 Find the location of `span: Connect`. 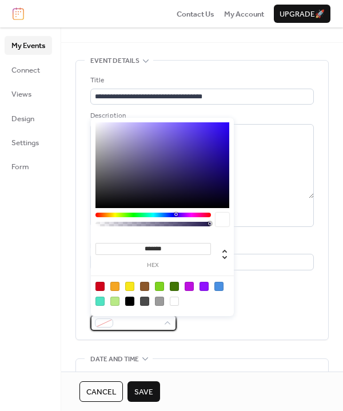

span: Connect is located at coordinates (26, 70).